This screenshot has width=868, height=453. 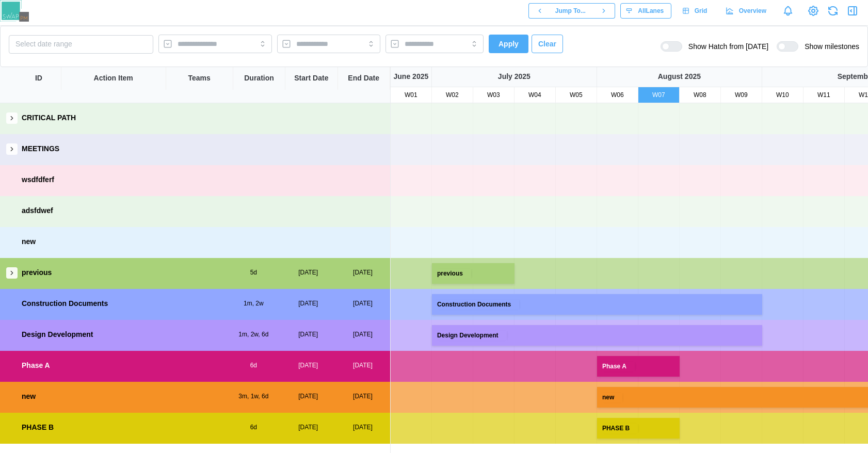 What do you see at coordinates (679, 77) in the screenshot?
I see `div: August 2025` at bounding box center [679, 77].